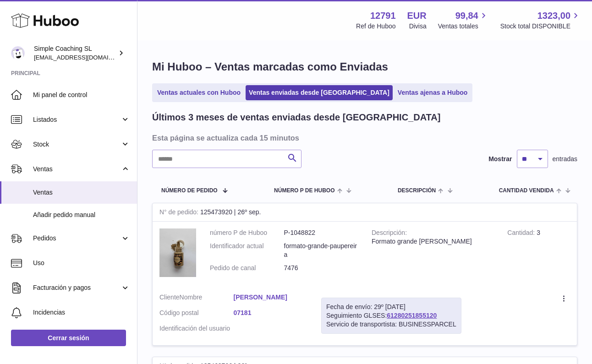 The height and width of the screenshot is (364, 592). I want to click on h3: Esta página se actualiza cada 15 minutos, so click(363, 138).